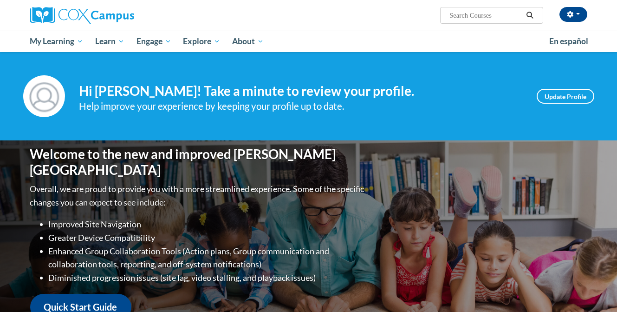  Describe the element at coordinates (208, 237) in the screenshot. I see `li: Greater Device Compatibility` at that location.